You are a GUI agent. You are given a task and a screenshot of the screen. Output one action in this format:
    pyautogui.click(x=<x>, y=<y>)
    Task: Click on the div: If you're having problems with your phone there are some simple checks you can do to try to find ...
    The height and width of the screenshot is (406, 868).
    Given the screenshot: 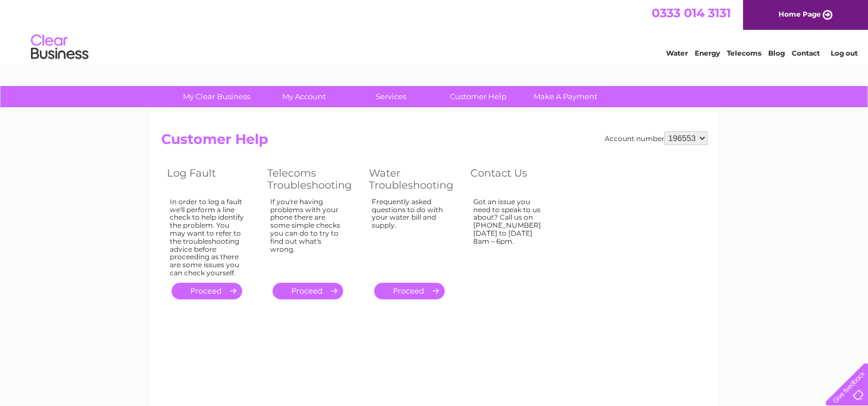 What is the action you would take?
    pyautogui.click(x=308, y=235)
    